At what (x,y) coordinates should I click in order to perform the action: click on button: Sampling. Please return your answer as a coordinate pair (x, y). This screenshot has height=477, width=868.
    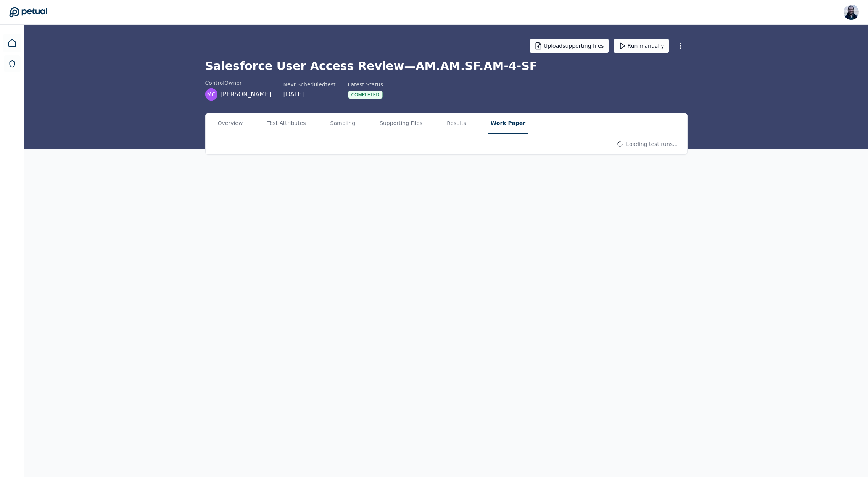
    Looking at the image, I should click on (343, 123).